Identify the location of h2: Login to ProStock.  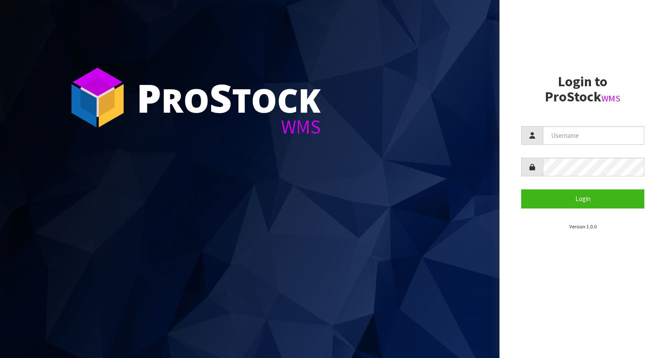
(583, 89).